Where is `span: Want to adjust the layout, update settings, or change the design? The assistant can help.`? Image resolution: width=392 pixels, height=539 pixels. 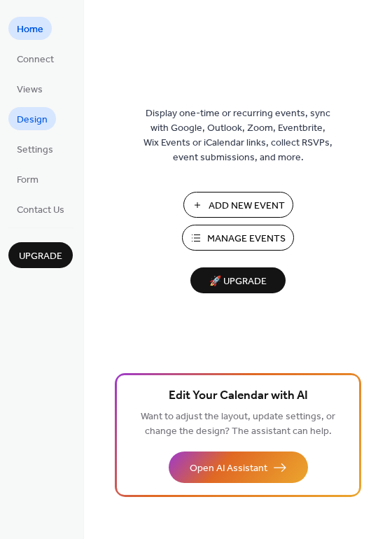
span: Want to adjust the layout, update settings, or change the design? The assistant can help. is located at coordinates (238, 425).